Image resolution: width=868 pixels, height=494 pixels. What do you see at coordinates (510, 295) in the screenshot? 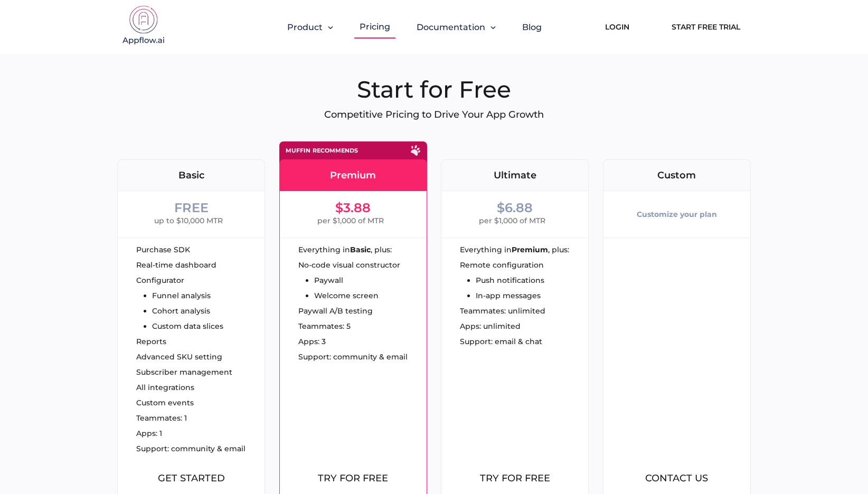
I see `li: In-app messages` at bounding box center [510, 295].